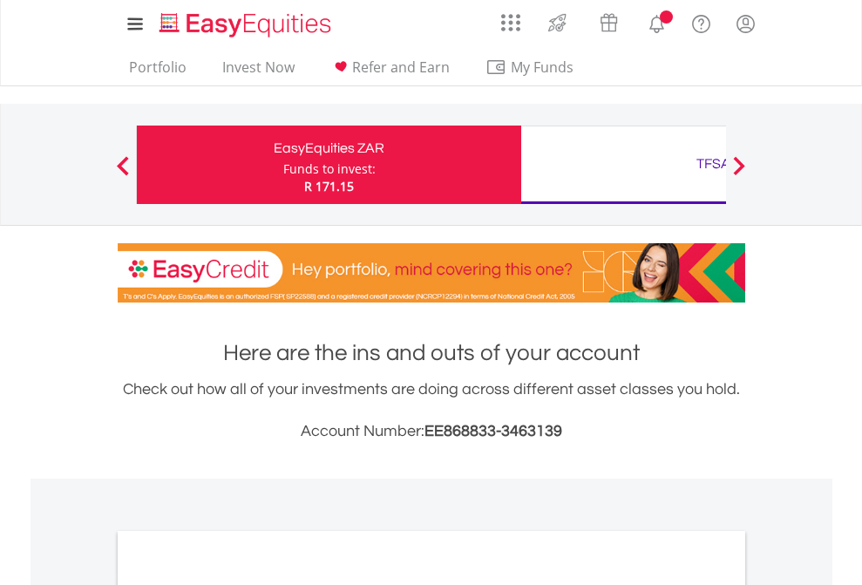 The height and width of the screenshot is (585, 862). I want to click on a: Invest Now, so click(258, 71).